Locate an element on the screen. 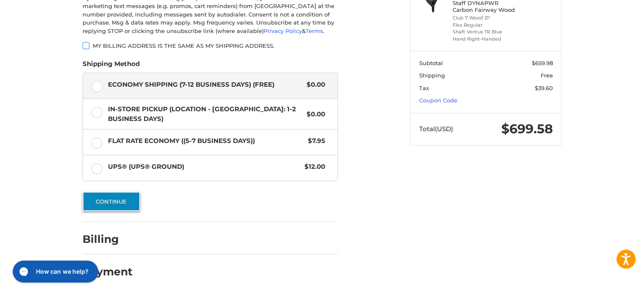 The height and width of the screenshot is (294, 644). h2: How can we help? is located at coordinates (54, 14).